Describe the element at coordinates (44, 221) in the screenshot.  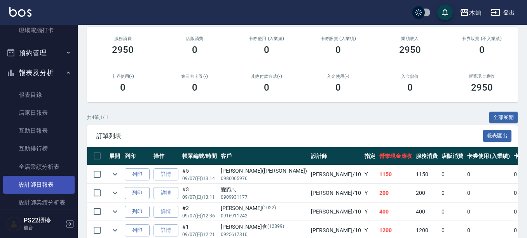
I see `h5: PS22櫃檯` at that location.